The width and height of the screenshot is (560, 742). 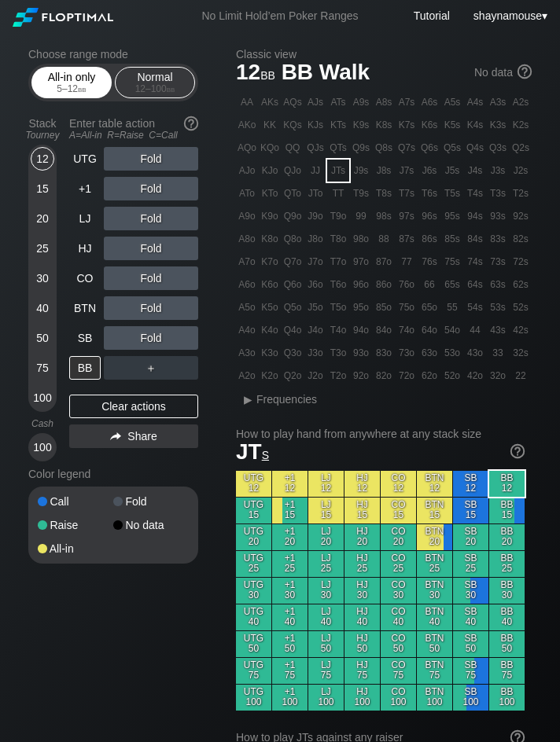 What do you see at coordinates (521, 330) in the screenshot?
I see `div: 42s` at bounding box center [521, 330].